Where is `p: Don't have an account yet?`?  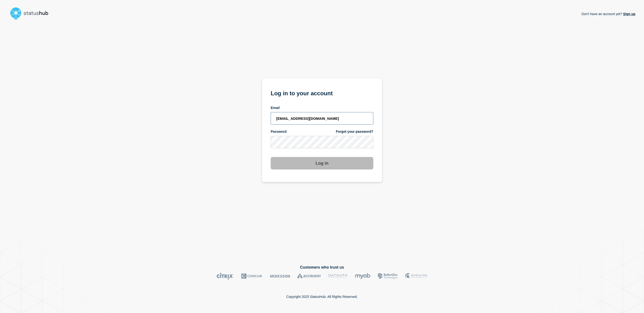 p: Don't have an account yet? is located at coordinates (609, 14).